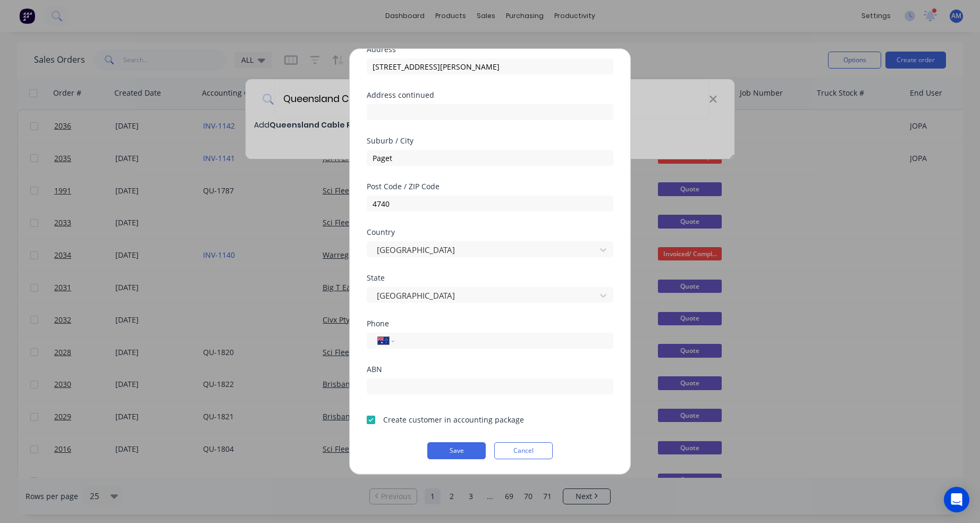 The height and width of the screenshot is (523, 980). I want to click on div: Address continued, so click(490, 95).